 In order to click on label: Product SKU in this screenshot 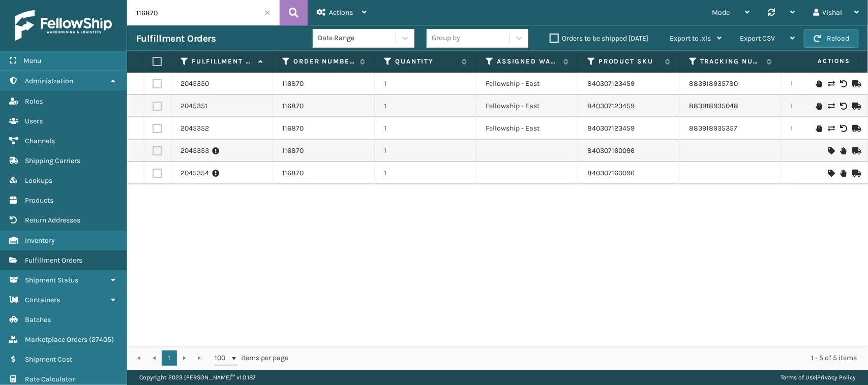, I will do `click(629, 62)`.